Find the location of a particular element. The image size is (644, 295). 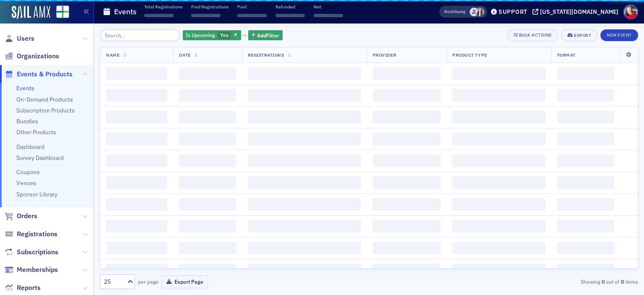

button: AddFilter is located at coordinates (266, 35).